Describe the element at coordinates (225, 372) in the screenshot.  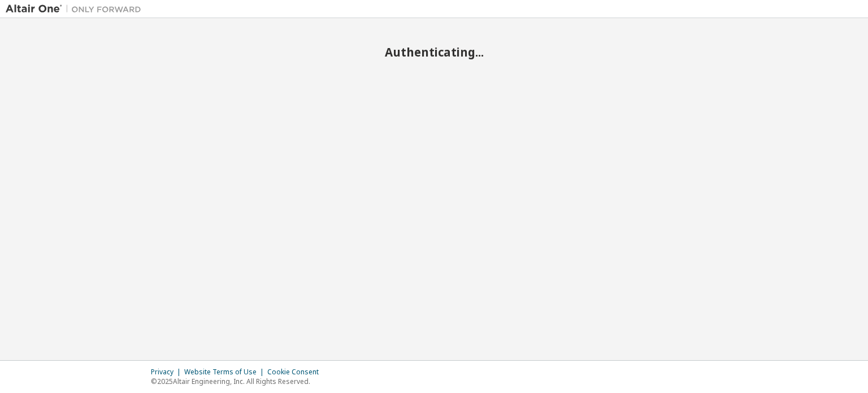
I see `div: Website Terms of Use` at that location.